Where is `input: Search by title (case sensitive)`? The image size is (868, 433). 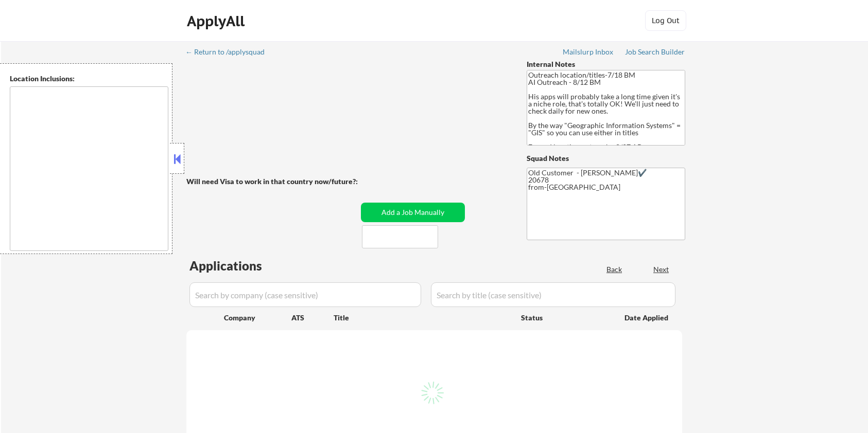
input: Search by title (case sensitive) is located at coordinates (553, 294).